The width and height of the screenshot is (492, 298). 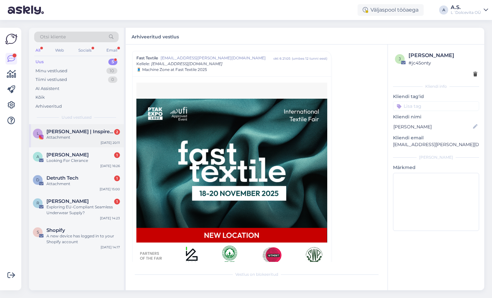 What do you see at coordinates (38, 156) in the screenshot?
I see `span: A` at bounding box center [38, 156].